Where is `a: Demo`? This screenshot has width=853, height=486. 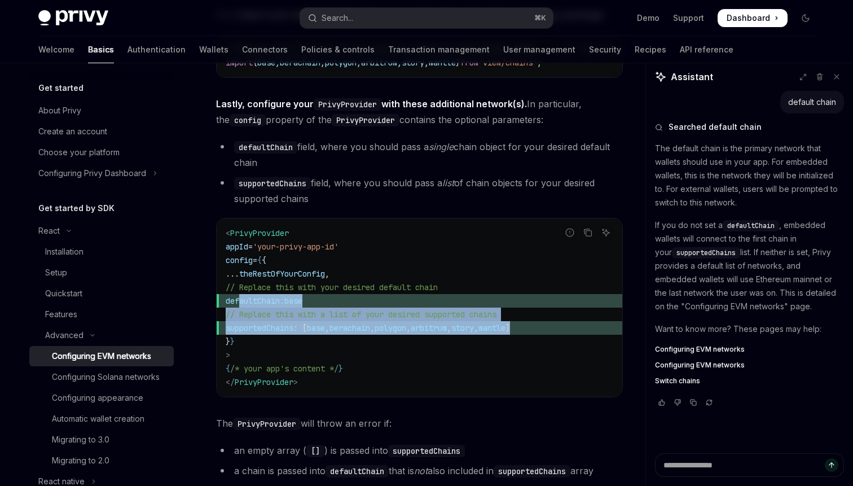 a: Demo is located at coordinates (648, 18).